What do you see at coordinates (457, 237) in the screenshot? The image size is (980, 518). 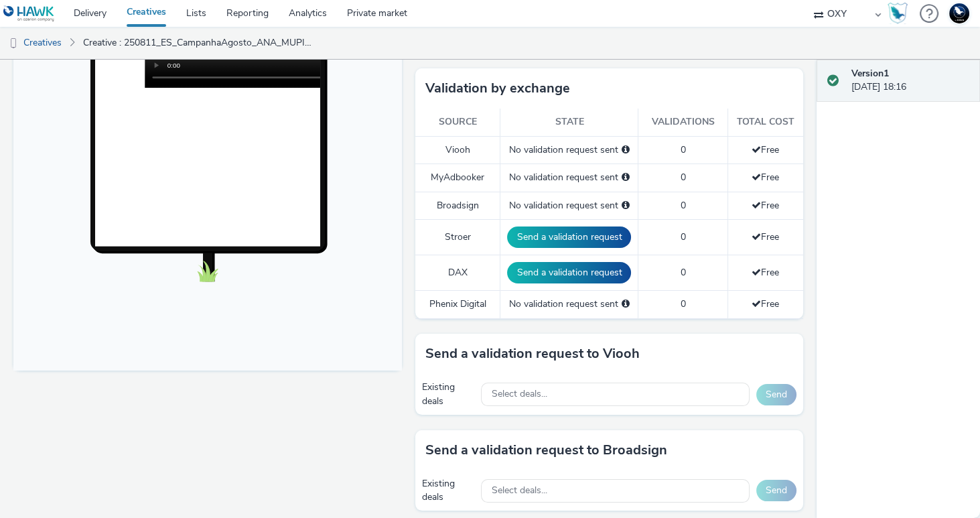 I see `td: Stroer` at bounding box center [457, 237].